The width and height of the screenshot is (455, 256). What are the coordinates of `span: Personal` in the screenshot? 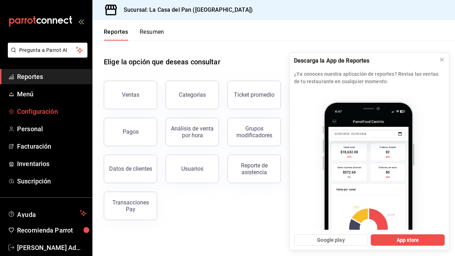 It's located at (52, 129).